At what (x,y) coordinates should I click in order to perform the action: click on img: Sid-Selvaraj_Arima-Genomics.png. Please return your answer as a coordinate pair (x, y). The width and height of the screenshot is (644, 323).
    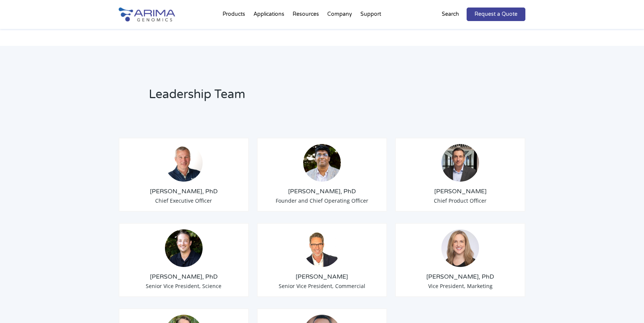
    Looking at the image, I should click on (322, 163).